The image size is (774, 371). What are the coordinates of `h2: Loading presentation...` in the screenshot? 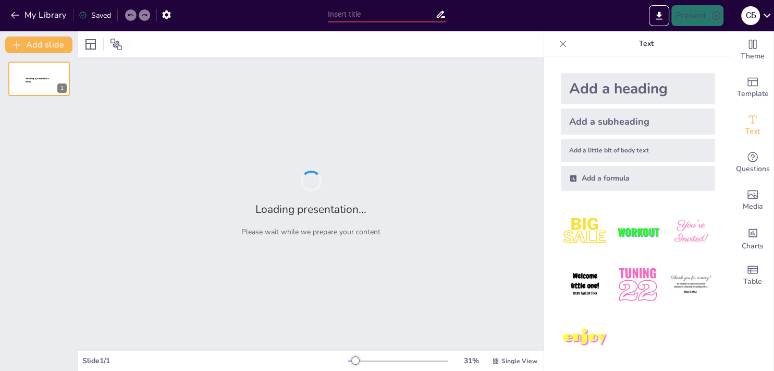 It's located at (311, 209).